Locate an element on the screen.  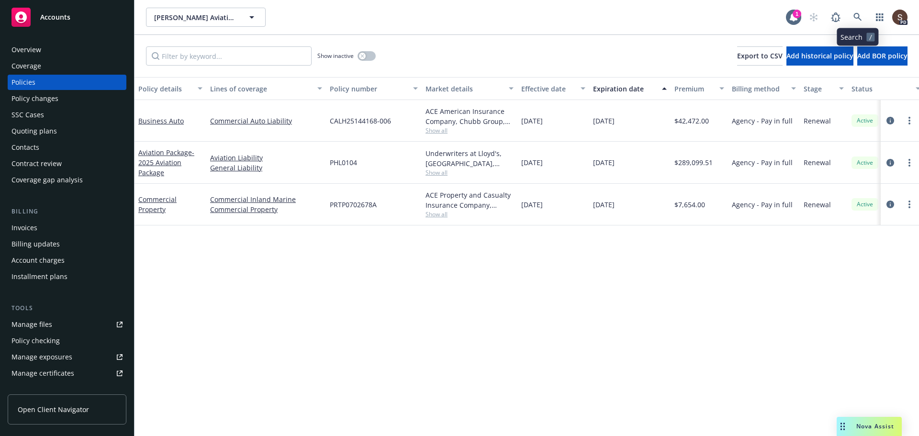
span: $7,654.00 is located at coordinates (690, 204).